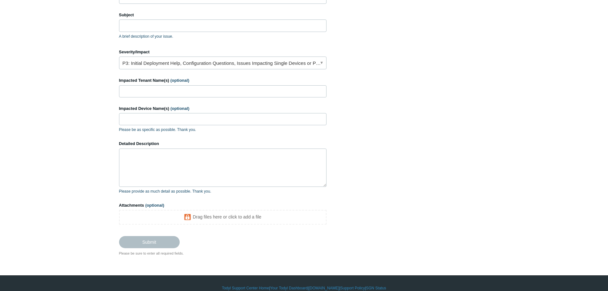 The height and width of the screenshot is (291, 608). I want to click on div: Please be sure to enter all required fields., so click(223, 253).